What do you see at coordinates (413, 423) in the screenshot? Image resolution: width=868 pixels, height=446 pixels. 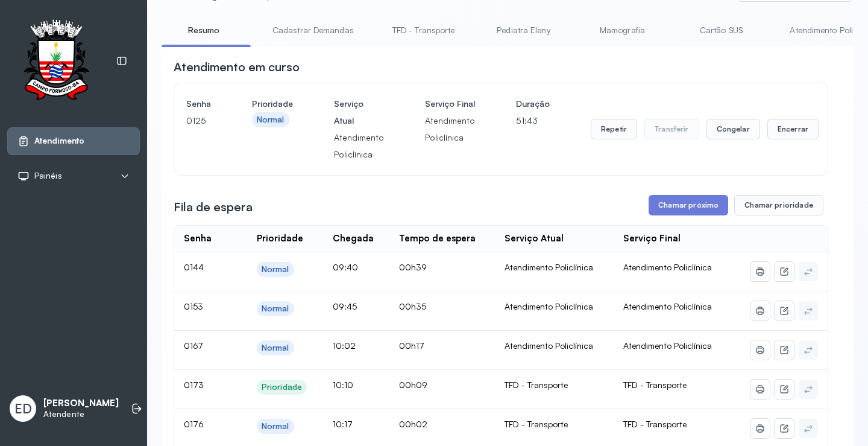 I see `span: 00h02` at bounding box center [413, 423].